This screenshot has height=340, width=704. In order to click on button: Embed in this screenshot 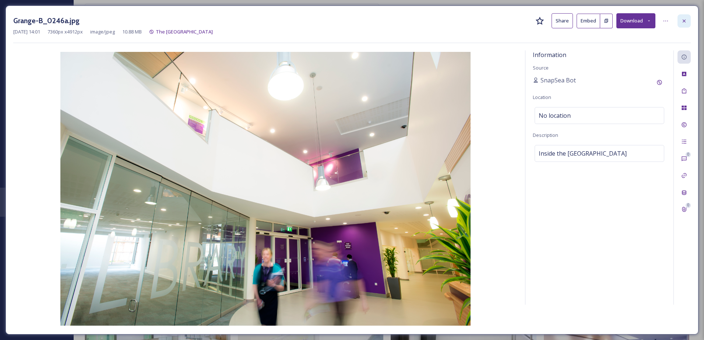, I will do `click(588, 21)`.